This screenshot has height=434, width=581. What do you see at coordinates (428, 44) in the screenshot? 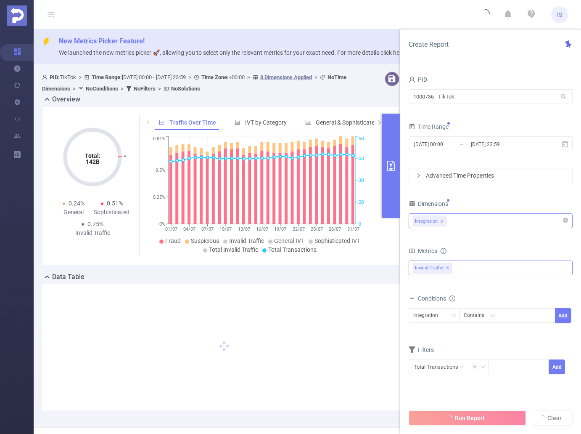
I see `span: Create Report` at bounding box center [428, 44].